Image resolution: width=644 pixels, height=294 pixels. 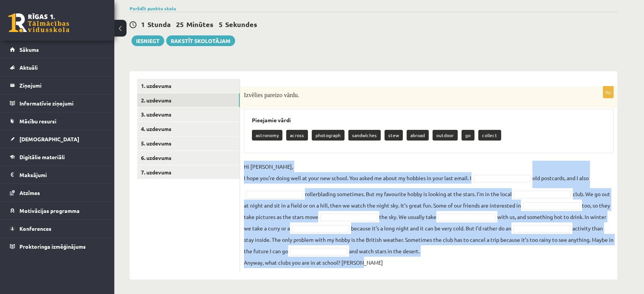 What do you see at coordinates (188, 143) in the screenshot?
I see `a: 5. uzdevums` at bounding box center [188, 143].